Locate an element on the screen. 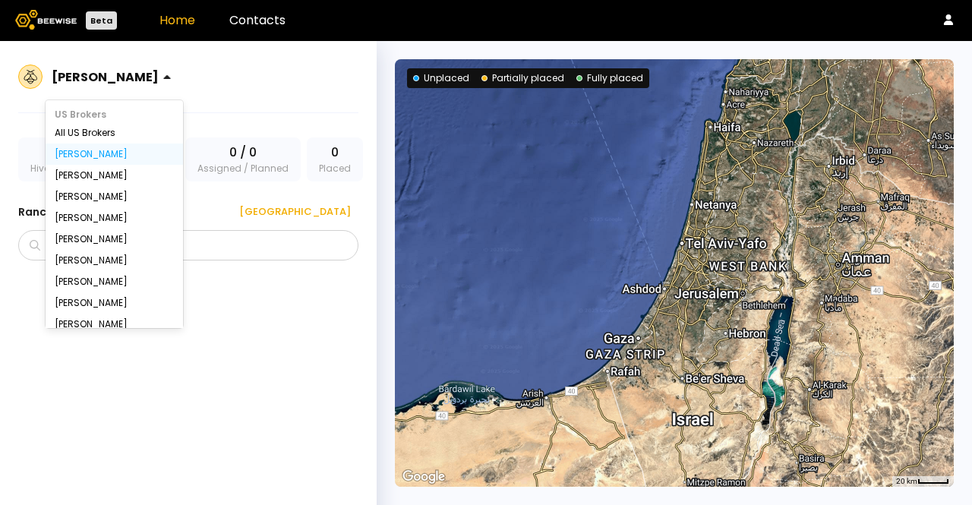 This screenshot has height=505, width=972. a: Open this area in Google Maps (opens a new window) is located at coordinates (424, 477).